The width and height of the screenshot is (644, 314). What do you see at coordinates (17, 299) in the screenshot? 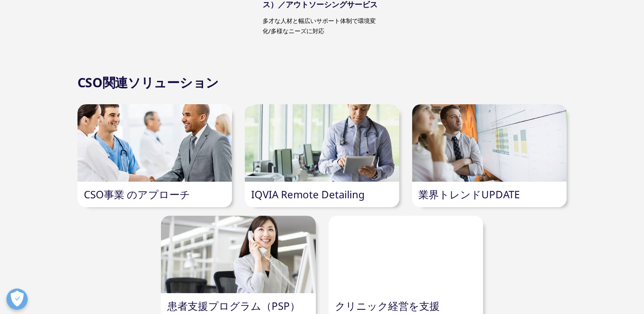
I see `button: 優先設定センターを開く` at bounding box center [17, 299].